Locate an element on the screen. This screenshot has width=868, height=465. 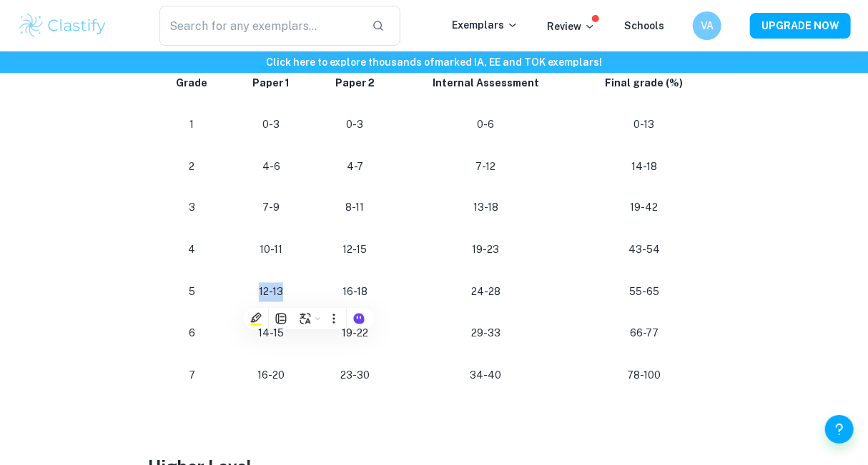
p: 12-15 is located at coordinates (355, 250).